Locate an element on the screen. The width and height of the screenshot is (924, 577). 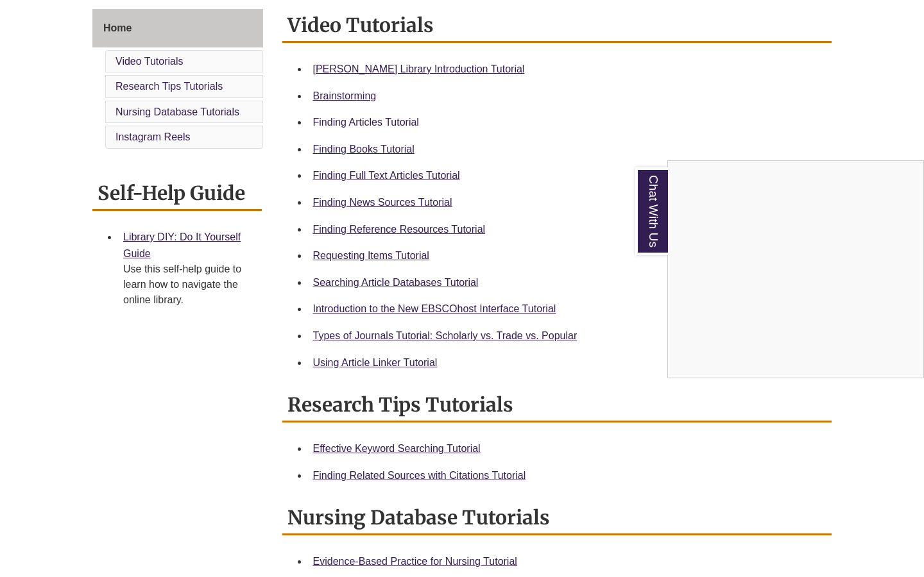
a: Library DIY: Do It Yourself Guide is located at coordinates (182, 245).